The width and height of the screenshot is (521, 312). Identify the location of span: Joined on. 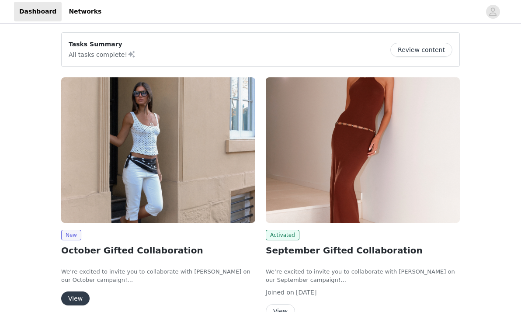
(280, 293).